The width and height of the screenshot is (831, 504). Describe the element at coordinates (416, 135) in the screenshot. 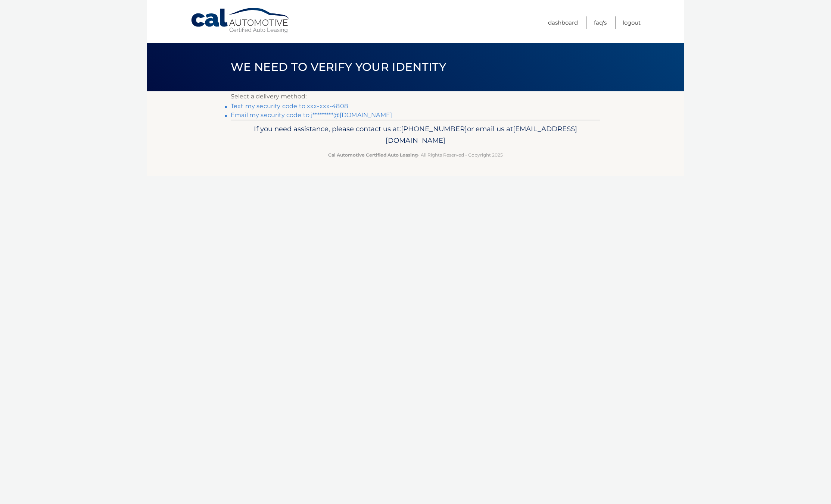

I see `p: If you need assistance, please contact us at: or email us at` at that location.